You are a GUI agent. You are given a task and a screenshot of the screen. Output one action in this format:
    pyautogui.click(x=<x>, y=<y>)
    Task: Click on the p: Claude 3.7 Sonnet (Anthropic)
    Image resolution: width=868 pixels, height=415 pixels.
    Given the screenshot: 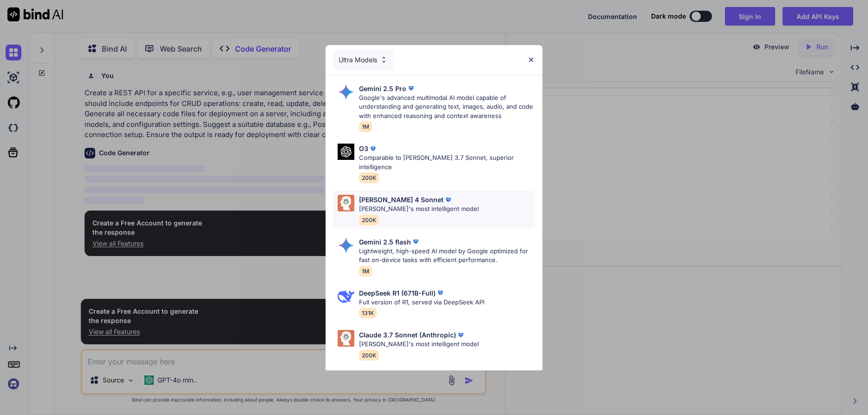 What is the action you would take?
    pyautogui.click(x=407, y=335)
    